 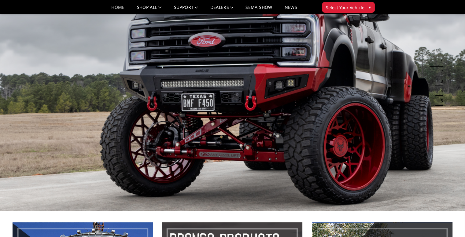 What do you see at coordinates (440, 72) in the screenshot?
I see `button: 2 of 5` at bounding box center [440, 72].